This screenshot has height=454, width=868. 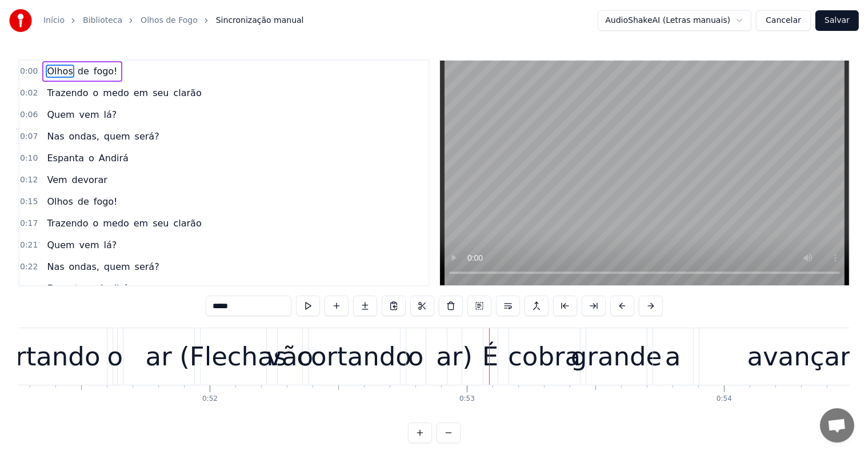 I want to click on span: 0:10, so click(x=29, y=158).